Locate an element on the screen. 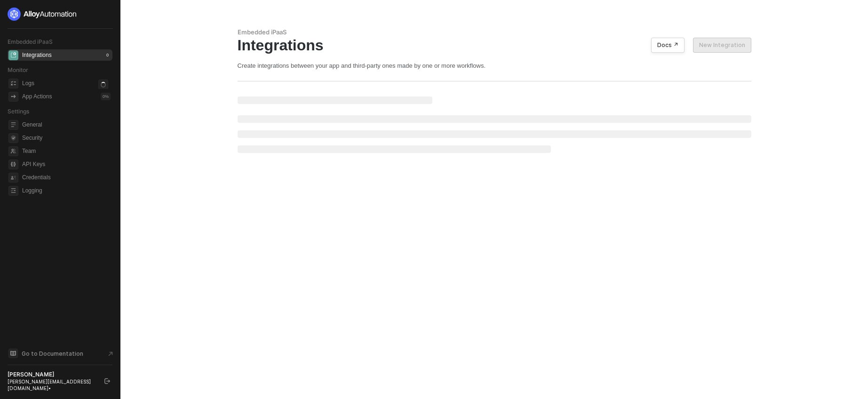  span: Logging is located at coordinates (66, 190).